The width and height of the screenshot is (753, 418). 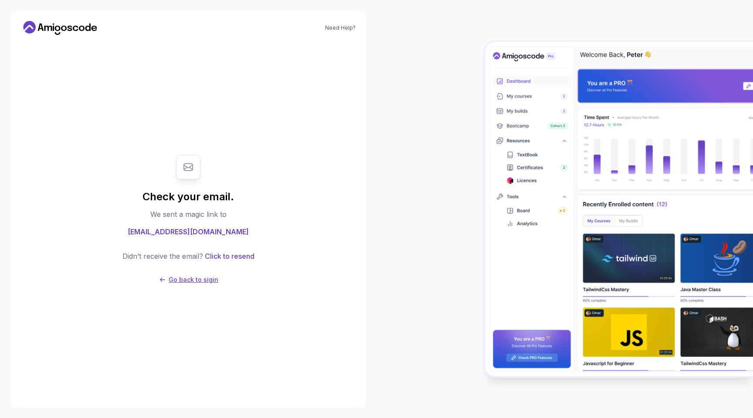 What do you see at coordinates (188, 279) in the screenshot?
I see `button: Go back to sigin` at bounding box center [188, 279].